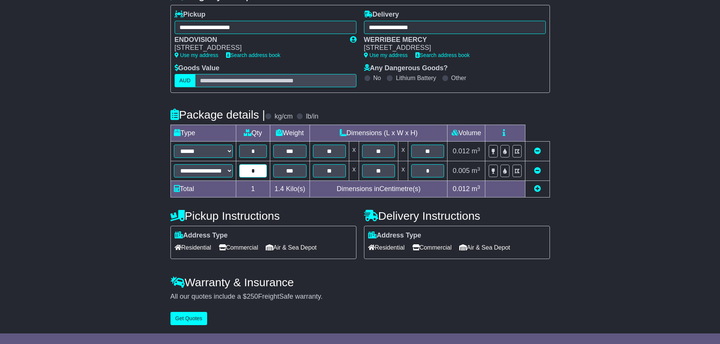 The image size is (720, 344). I want to click on div: ENDOVISION, so click(258, 40).